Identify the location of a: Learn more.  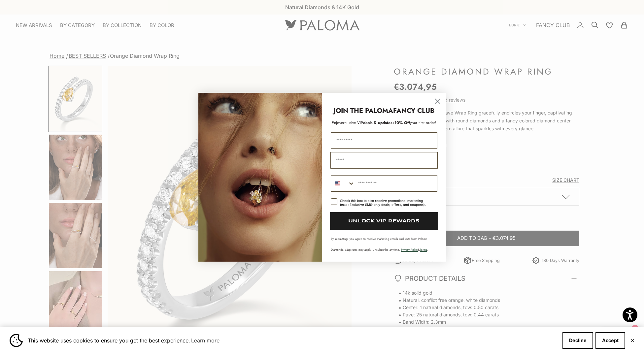
(206, 340).